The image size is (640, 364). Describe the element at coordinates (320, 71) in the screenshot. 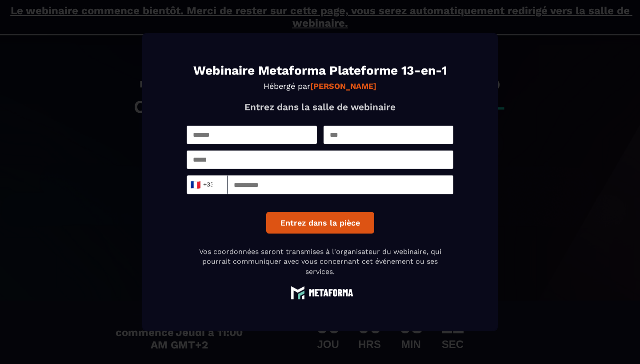

I see `h1: Webinaire Metaforma Plateforme 13-en-1` at that location.